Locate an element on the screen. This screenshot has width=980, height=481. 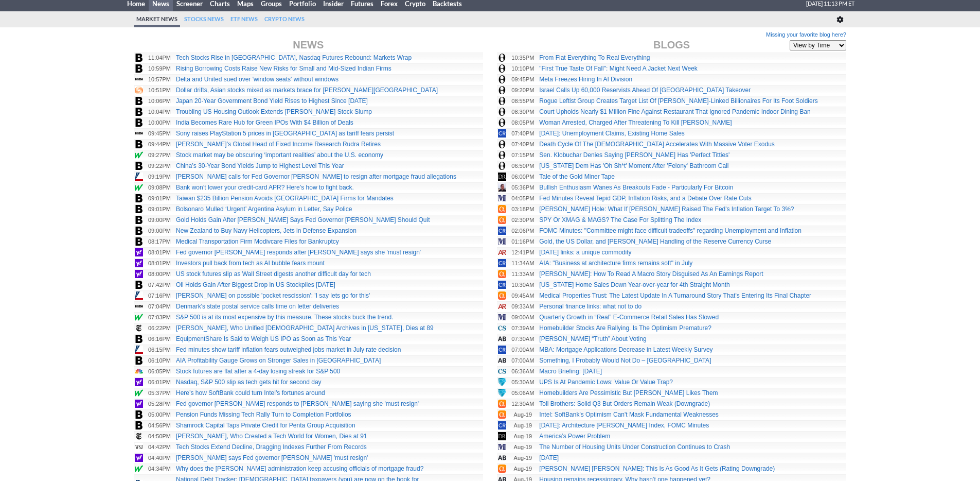
td: 07:39AM is located at coordinates (522, 328).